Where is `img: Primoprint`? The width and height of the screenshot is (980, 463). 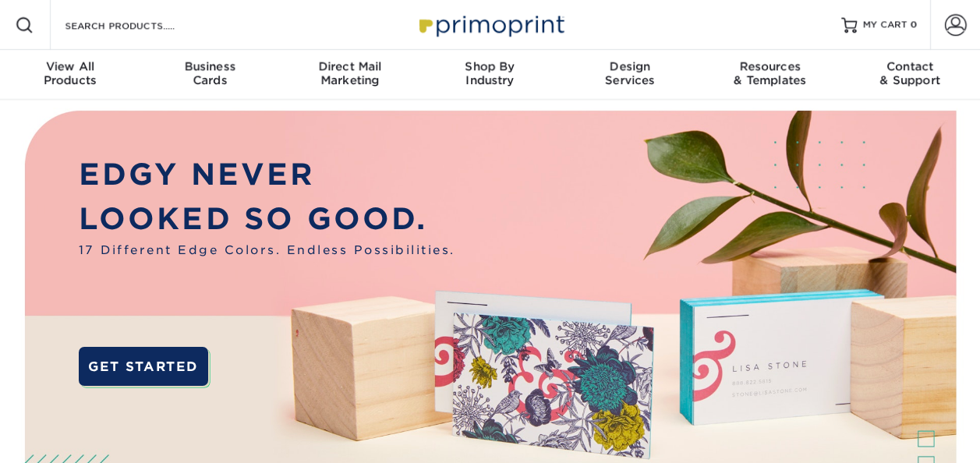
img: Primoprint is located at coordinates (490, 24).